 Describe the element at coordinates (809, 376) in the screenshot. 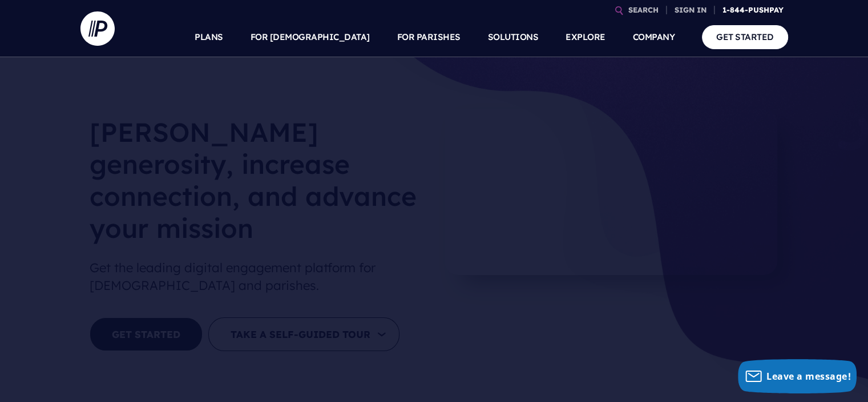

I see `span: Leave a message!` at that location.